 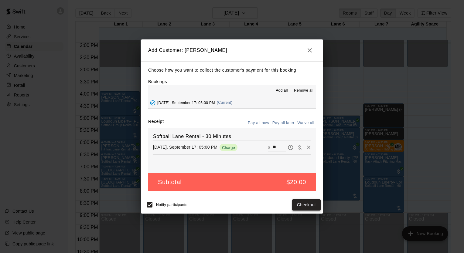 What do you see at coordinates (296, 182) in the screenshot?
I see `h5: $20.00` at bounding box center [296, 182].